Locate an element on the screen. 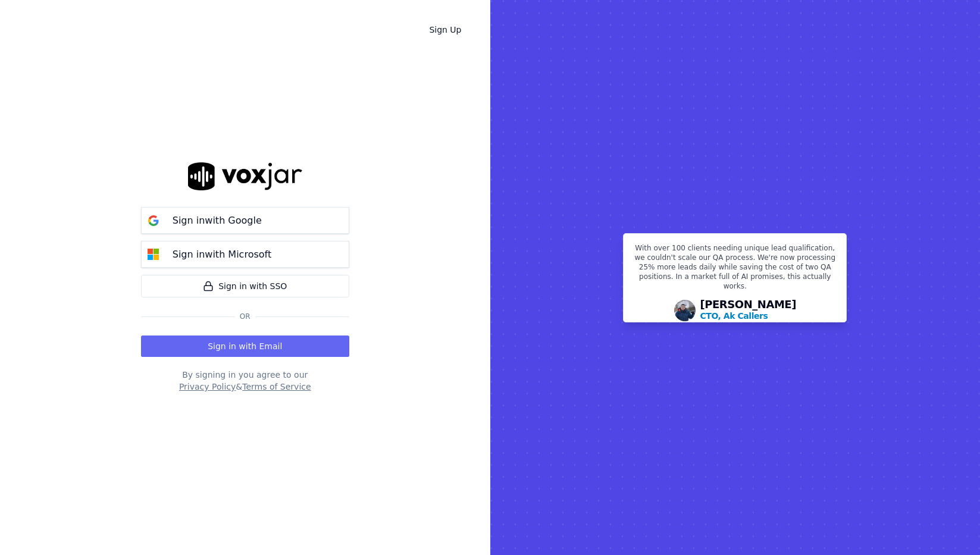 Image resolution: width=980 pixels, height=555 pixels. p: CTO, Ak Callers is located at coordinates (734, 316).